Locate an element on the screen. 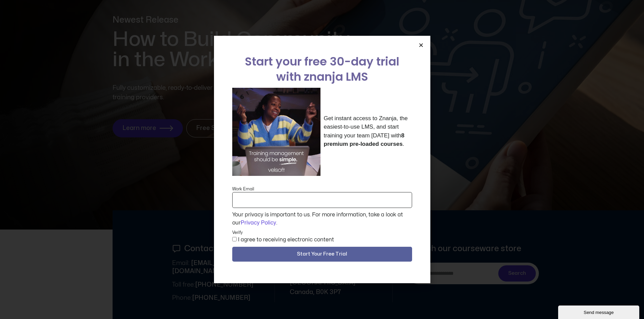  div: Send message is located at coordinates (41, 8).